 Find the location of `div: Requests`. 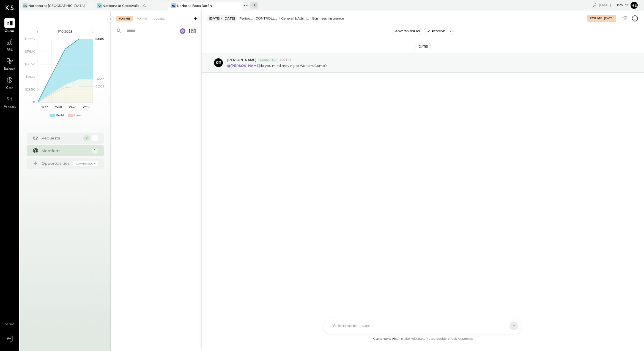

div: Requests is located at coordinates (61, 138).